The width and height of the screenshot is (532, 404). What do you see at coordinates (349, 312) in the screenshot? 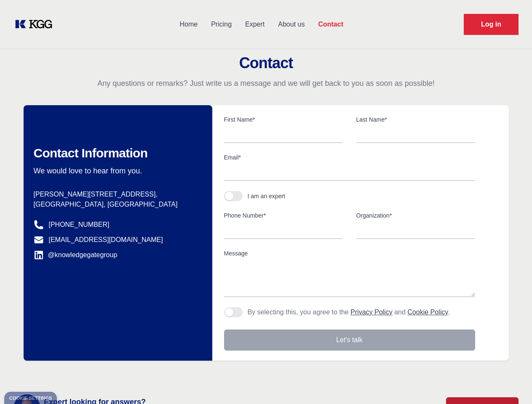
I see `p: By selecting this, you agree to the and .` at bounding box center [349, 312].